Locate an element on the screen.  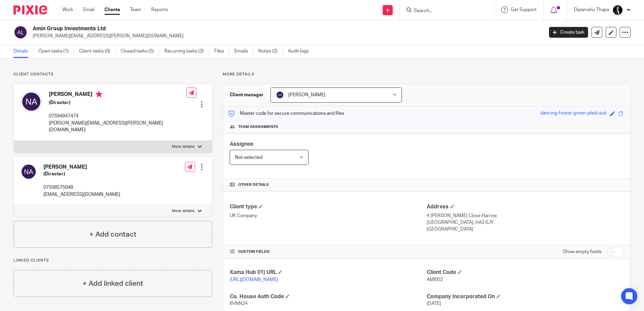
a: Recurring tasks (2) is located at coordinates (186, 51).